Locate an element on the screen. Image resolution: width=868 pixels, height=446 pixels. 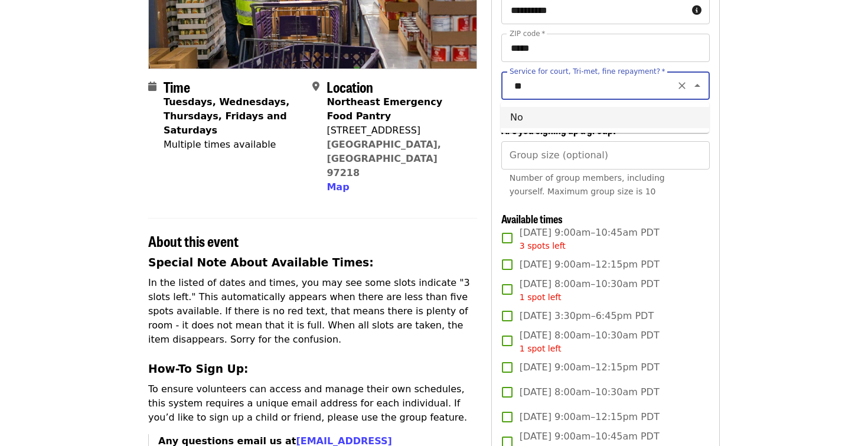
button: Map is located at coordinates (337, 187).